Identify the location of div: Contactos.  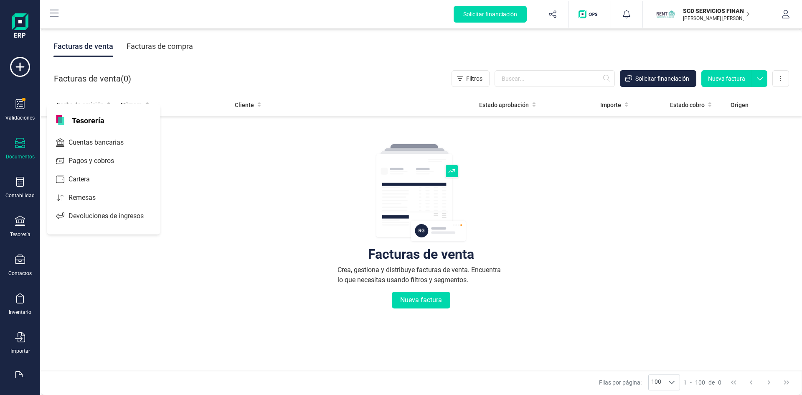
(20, 273).